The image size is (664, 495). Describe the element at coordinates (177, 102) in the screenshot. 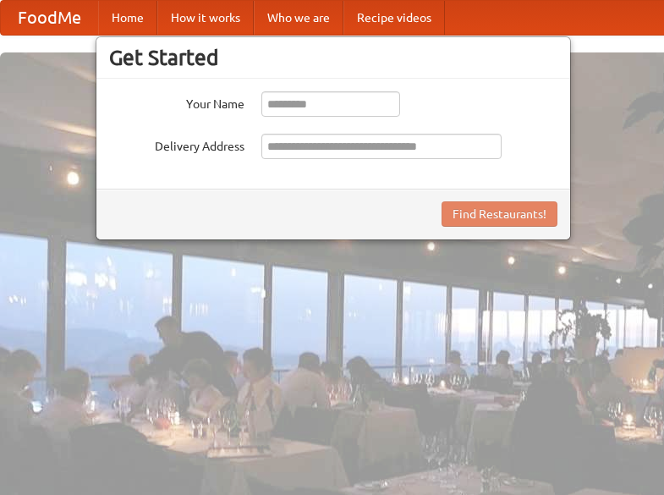

I see `label: Your Name` at that location.